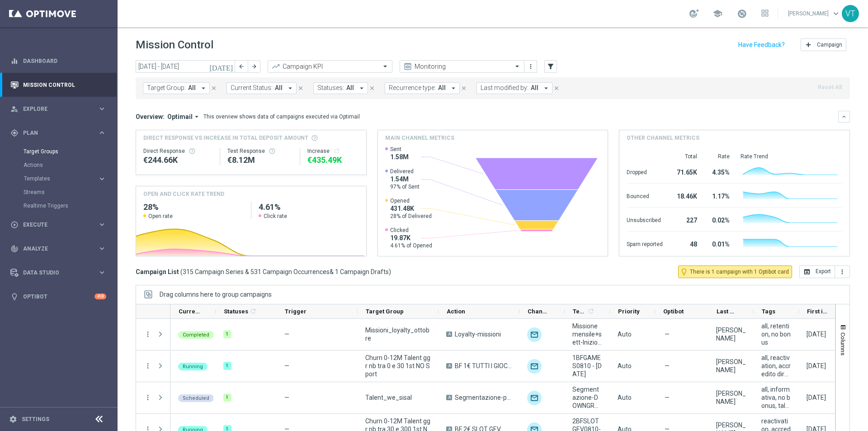 The width and height of the screenshot is (868, 431). I want to click on span: Explore, so click(60, 109).